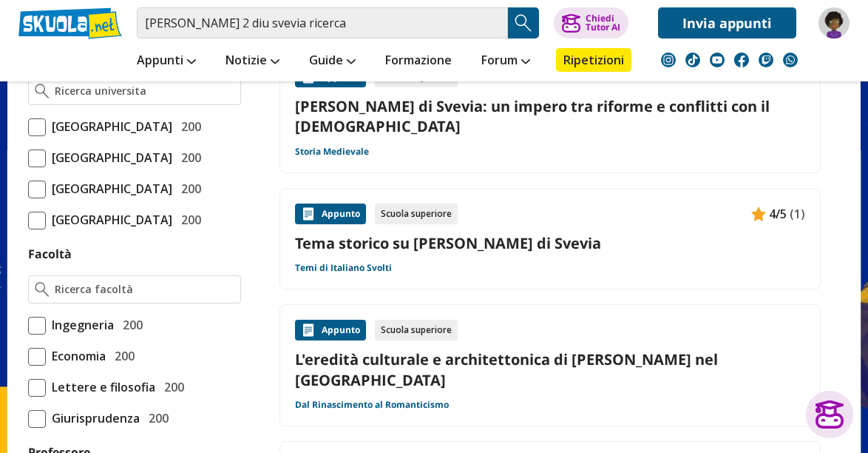 The image size is (868, 453). Describe the element at coordinates (144, 91) in the screenshot. I see `input: Ricerca universita` at that location.